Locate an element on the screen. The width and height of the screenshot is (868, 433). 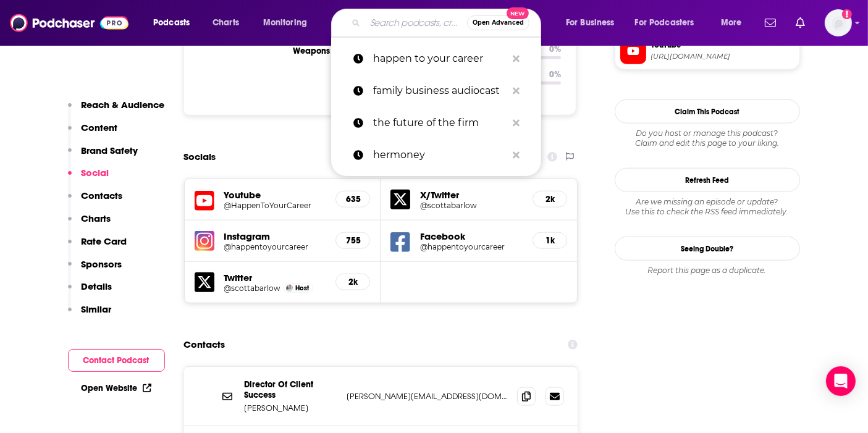
span: For Business is located at coordinates (590, 23).